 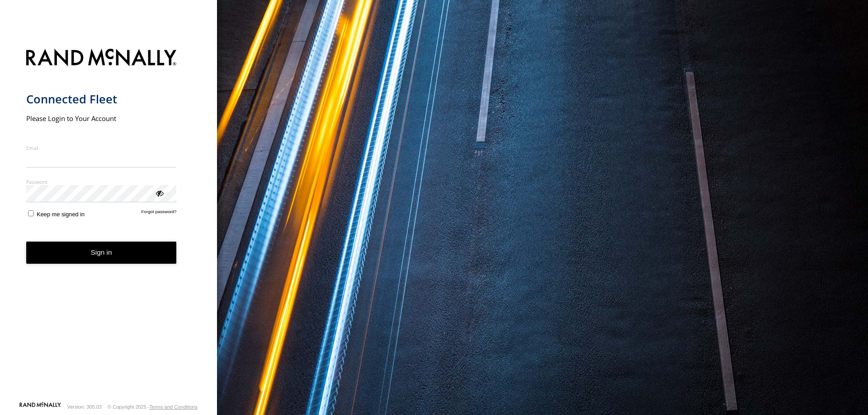 What do you see at coordinates (174, 407) in the screenshot?
I see `a: Terms and Conditions` at bounding box center [174, 407].